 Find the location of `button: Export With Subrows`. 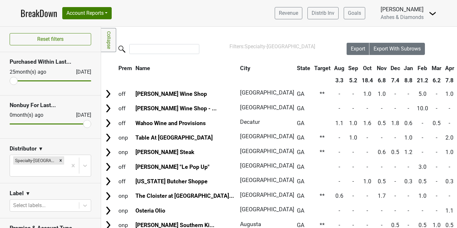

button: Export With Subrows is located at coordinates (397, 49).